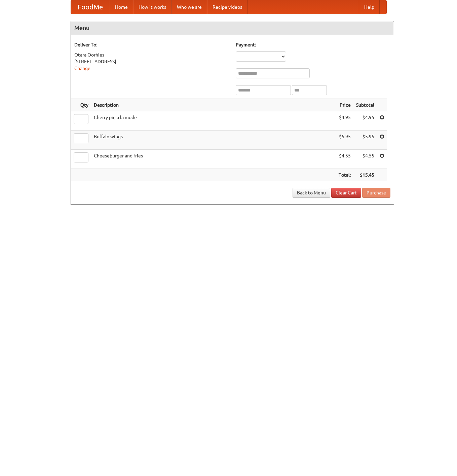 Image resolution: width=457 pixels, height=476 pixels. I want to click on a: Back to Menu, so click(312, 193).